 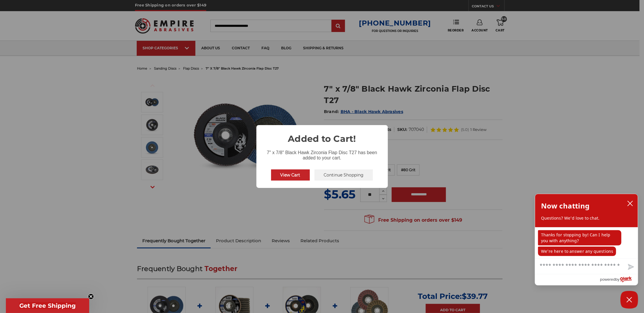 What do you see at coordinates (91, 297) in the screenshot?
I see `button: Close teaser` at bounding box center [91, 297].